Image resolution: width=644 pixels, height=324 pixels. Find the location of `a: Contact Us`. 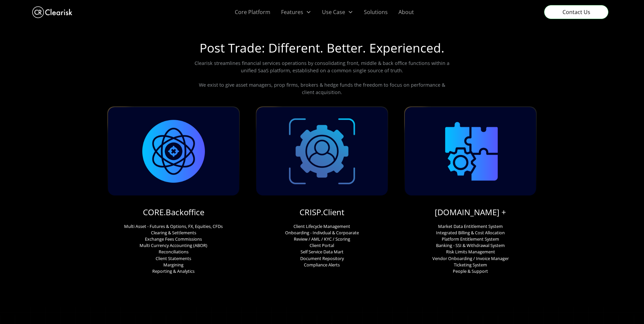

a: Contact Us is located at coordinates (576, 12).